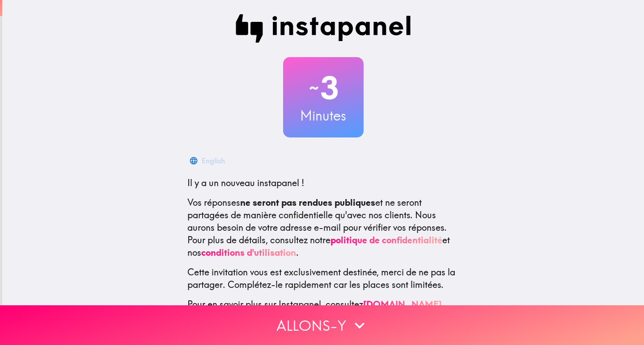 This screenshot has height=345, width=644. I want to click on p: Pour en savoir plus sur Instapanel, consultez . Pour toute question ou demande d'aide, envoyez-no..., so click(323, 317).